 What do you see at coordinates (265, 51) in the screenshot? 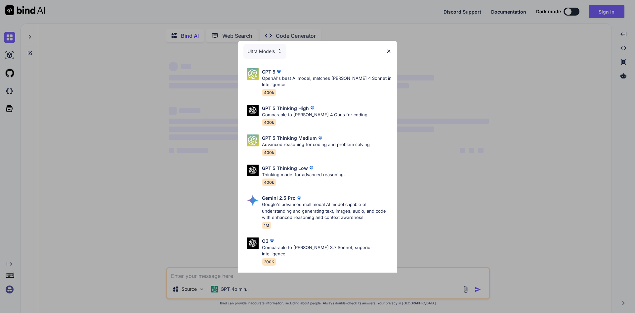
I see `div: Ultra Models` at bounding box center [265, 51].